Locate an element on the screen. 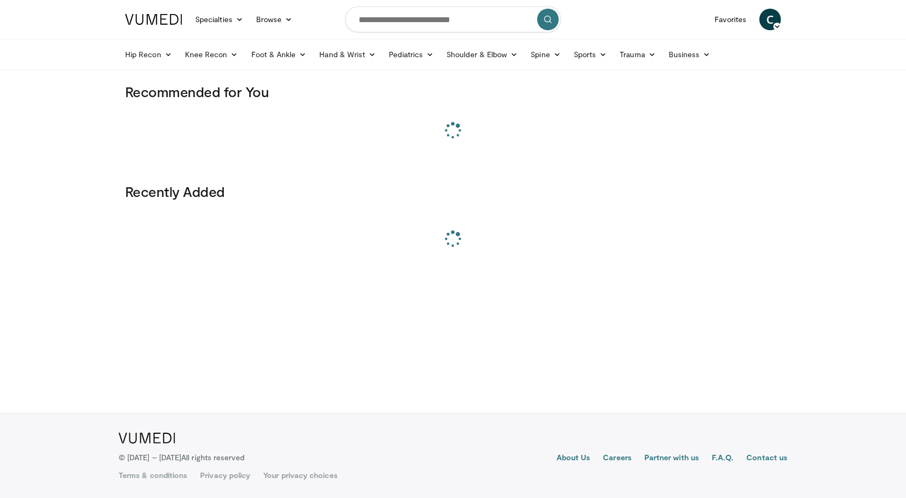 The image size is (906, 498). h3: Recently Added is located at coordinates (453, 191).